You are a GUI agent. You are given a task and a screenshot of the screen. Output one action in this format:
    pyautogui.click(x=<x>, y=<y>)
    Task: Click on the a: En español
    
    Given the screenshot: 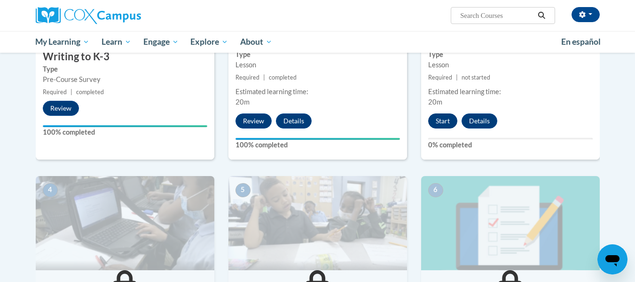 What is the action you would take?
    pyautogui.click(x=581, y=42)
    